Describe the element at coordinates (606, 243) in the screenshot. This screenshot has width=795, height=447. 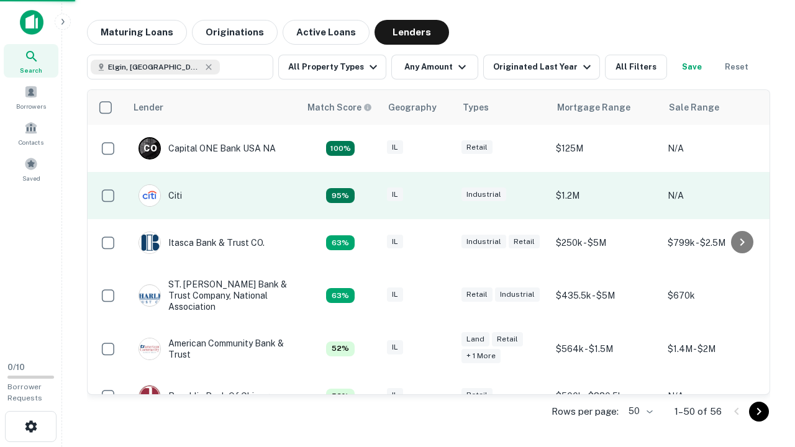
I see `td: $250k - $5M` at that location.